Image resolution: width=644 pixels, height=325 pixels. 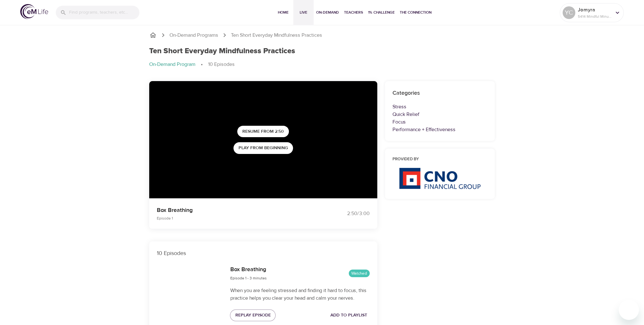 I want to click on button: Resume from 2:50, so click(x=263, y=131).